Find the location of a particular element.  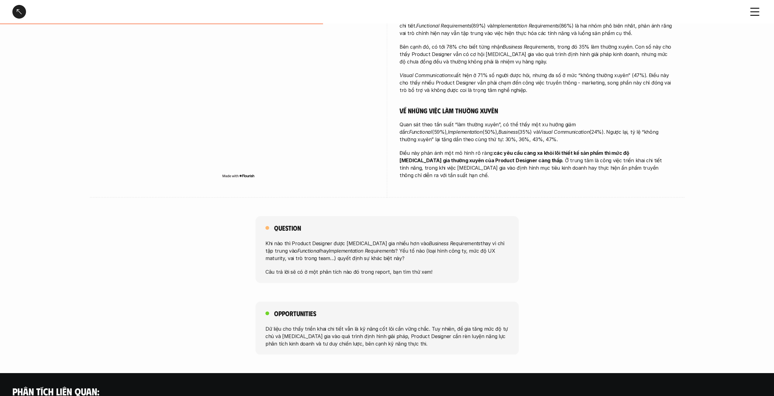

p: Dữ liệu cho thấy triển khai chi tiết vẫn là kỹ năng cốt lõi cần vững chắc. Tuy nhiên, để gia tăng... is located at coordinates (387, 336).